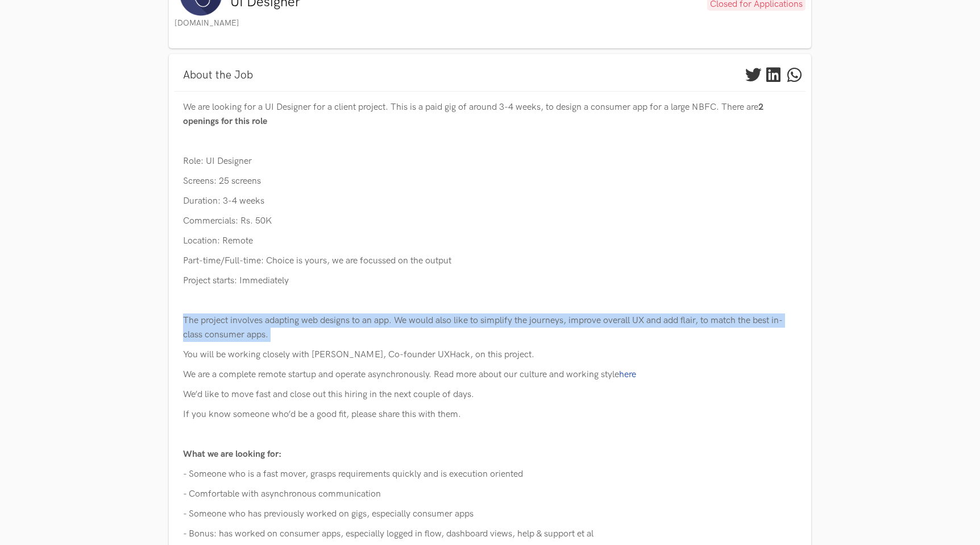 The image size is (980, 545). Describe the element at coordinates (628, 374) in the screenshot. I see `a: here` at that location.